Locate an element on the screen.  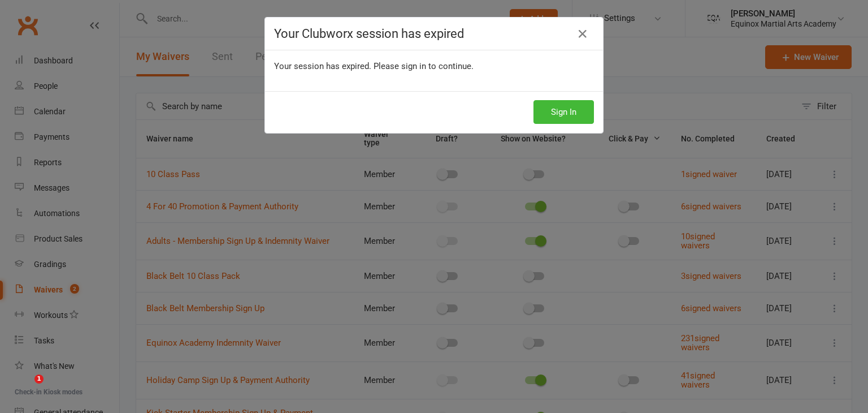
span: Your session has expired. Please sign in to continue. is located at coordinates (373, 66).